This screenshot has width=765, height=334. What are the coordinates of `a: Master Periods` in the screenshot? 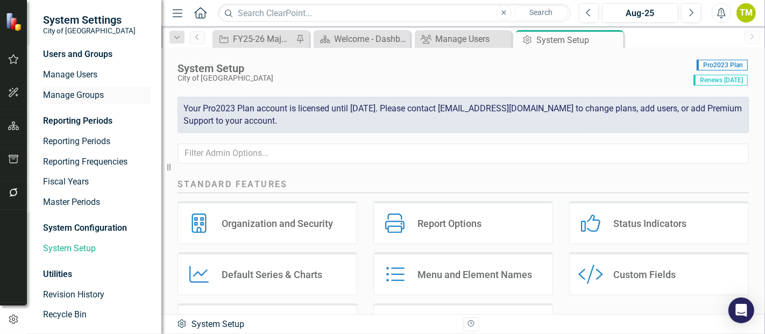 It's located at (97, 202).